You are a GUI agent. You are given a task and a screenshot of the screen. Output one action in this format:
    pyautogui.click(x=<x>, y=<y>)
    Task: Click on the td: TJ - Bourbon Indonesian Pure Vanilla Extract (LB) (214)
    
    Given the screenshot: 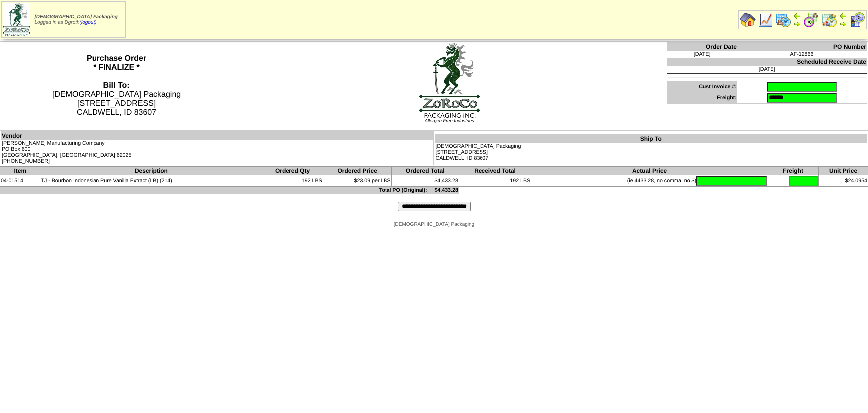 What is the action you would take?
    pyautogui.click(x=151, y=180)
    